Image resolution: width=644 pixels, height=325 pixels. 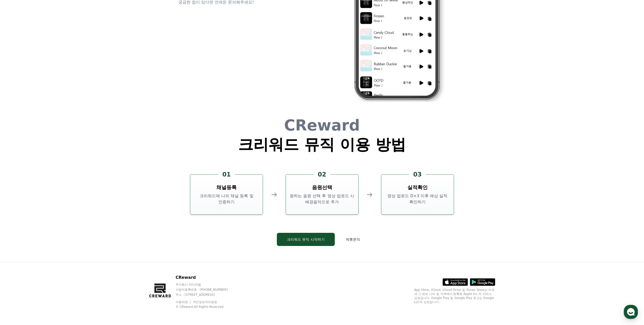 I want to click on a: 홈, so click(x=17, y=167).